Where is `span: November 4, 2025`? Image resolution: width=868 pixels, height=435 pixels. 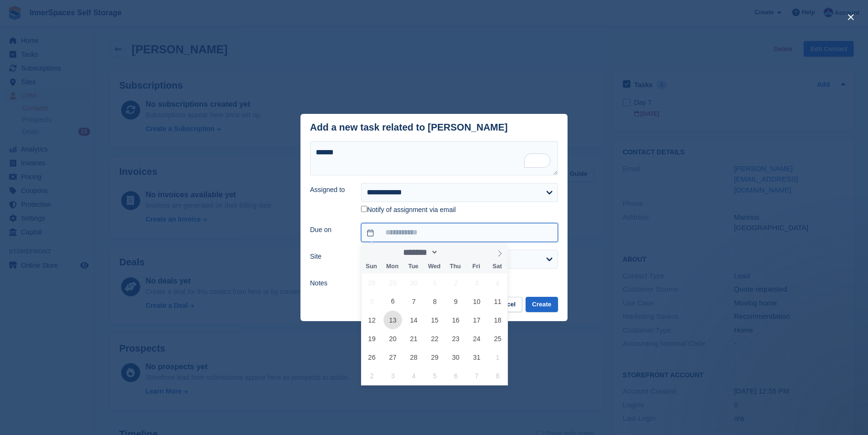
span: November 4, 2025 is located at coordinates (413, 375).